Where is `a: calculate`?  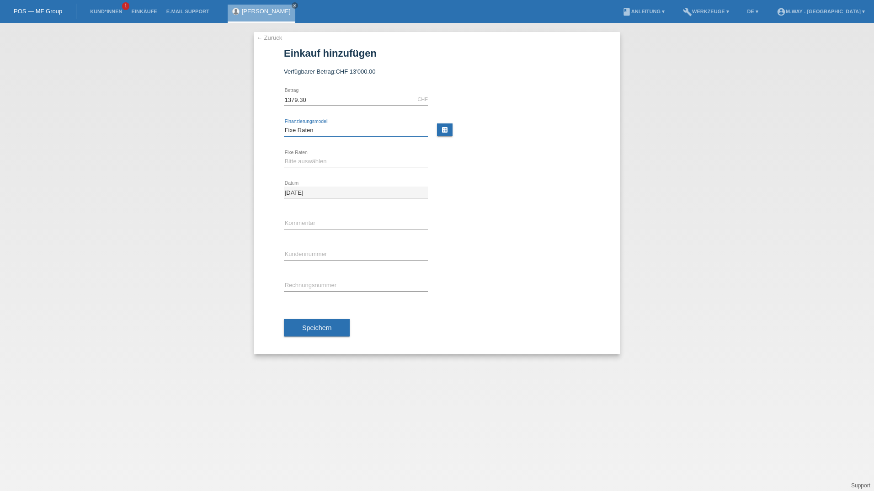
a: calculate is located at coordinates (445, 130).